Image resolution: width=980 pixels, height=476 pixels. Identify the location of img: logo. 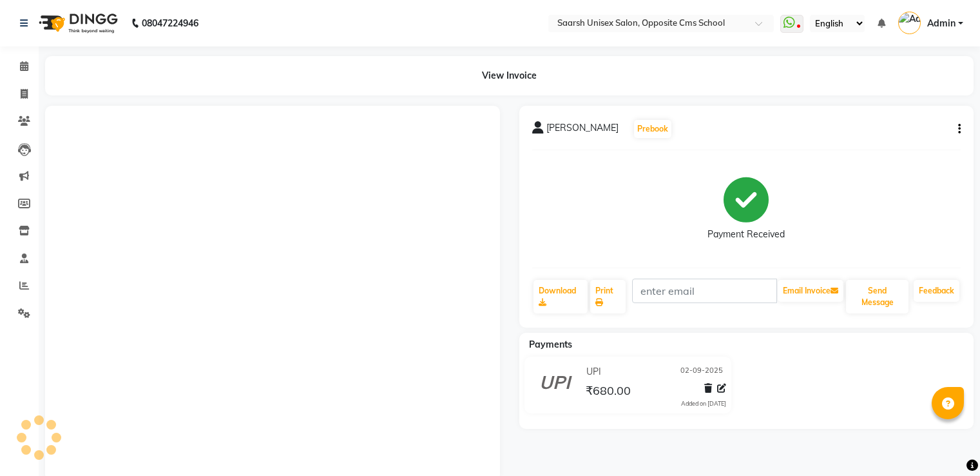
(77, 23).